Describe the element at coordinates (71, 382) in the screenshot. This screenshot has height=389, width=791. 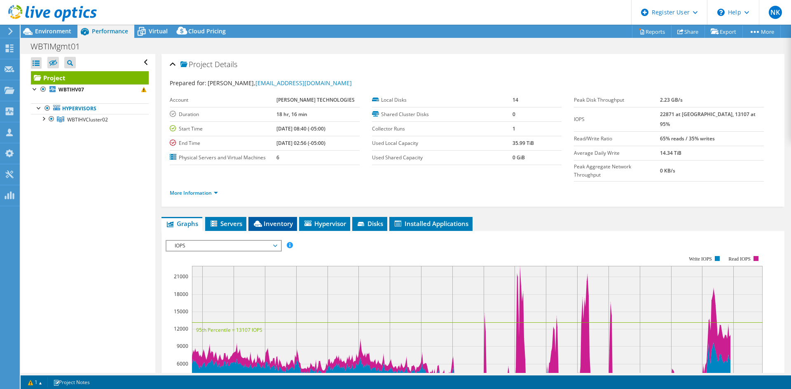
I see `a: Project Notes` at that location.